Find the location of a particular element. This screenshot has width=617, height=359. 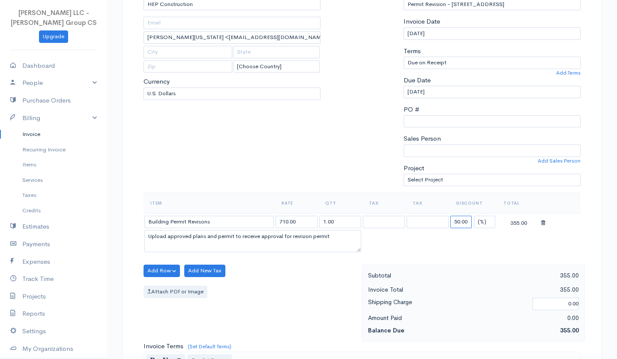

input: Address is located at coordinates (232, 37).